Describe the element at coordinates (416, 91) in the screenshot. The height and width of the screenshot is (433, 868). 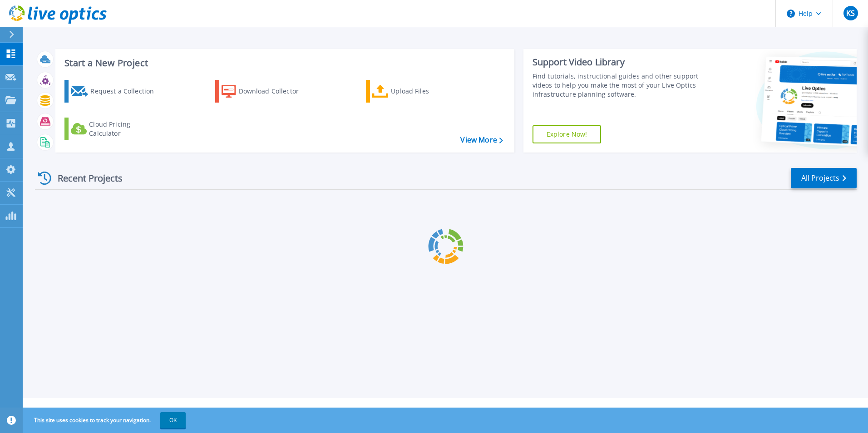
I see `a: Upload Files` at that location.